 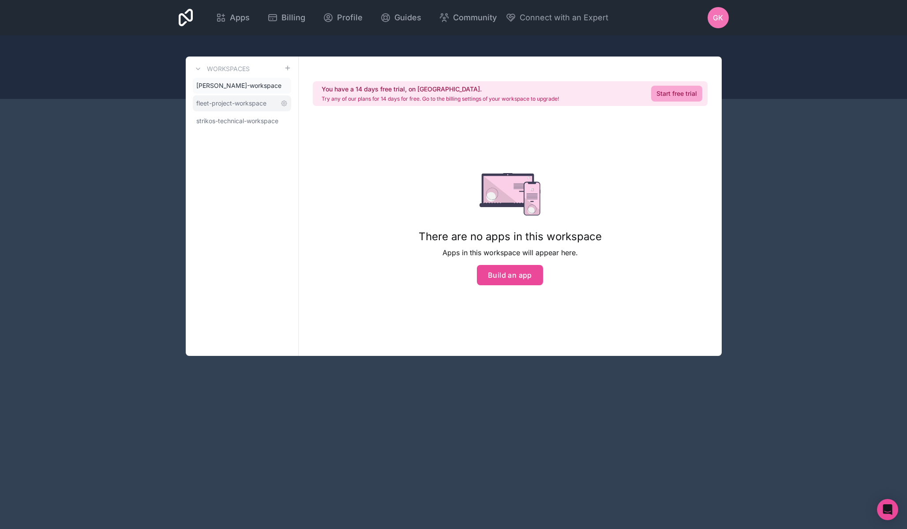 What do you see at coordinates (228, 69) in the screenshot?
I see `h3: Workspaces` at bounding box center [228, 69].